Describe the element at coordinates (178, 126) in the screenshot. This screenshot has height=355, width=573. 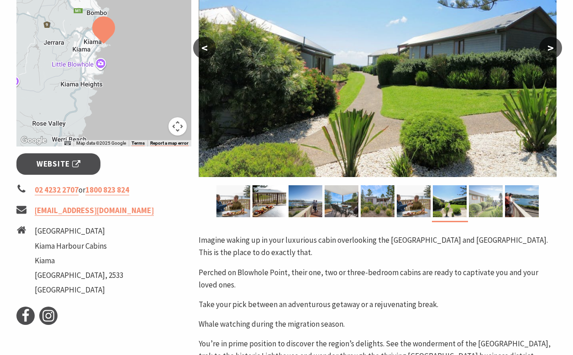
I see `button: Map camera controls` at that location.